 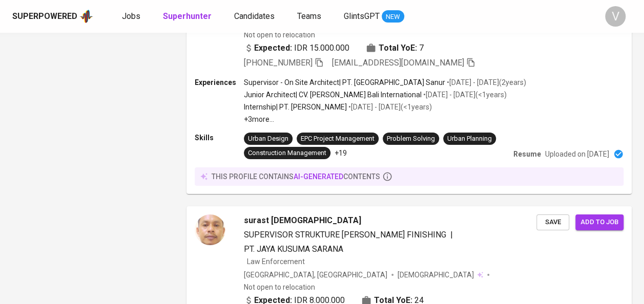 I want to click on b: Total YoE:, so click(x=397, y=48).